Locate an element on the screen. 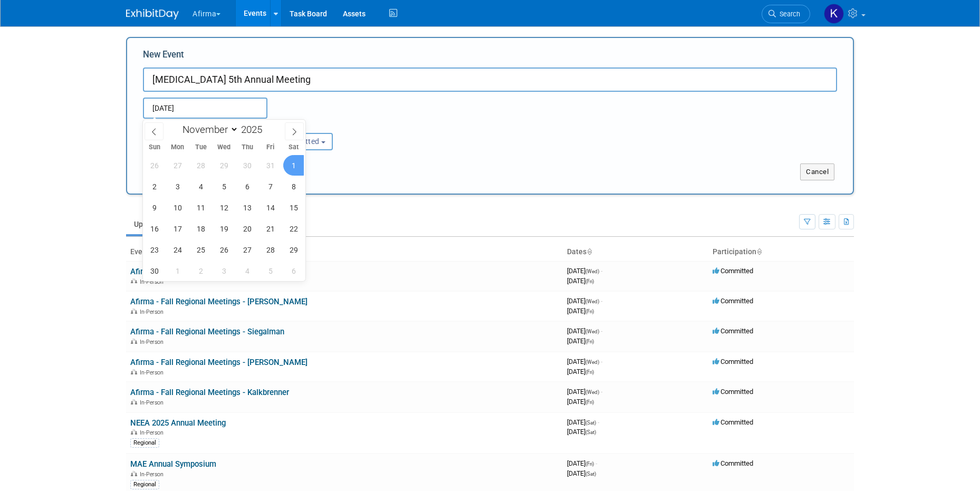 This screenshot has width=980, height=491. a: Sort by Participation Type is located at coordinates (759, 251).